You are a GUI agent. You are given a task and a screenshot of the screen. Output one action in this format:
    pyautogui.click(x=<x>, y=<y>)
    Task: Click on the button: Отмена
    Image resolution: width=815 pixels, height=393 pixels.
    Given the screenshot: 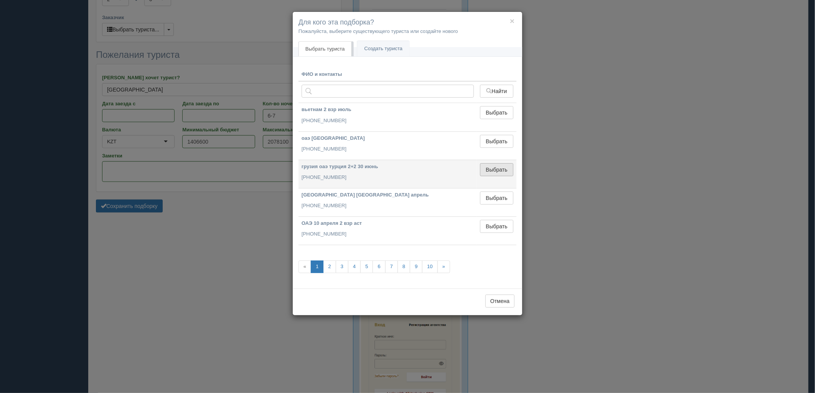 What is the action you would take?
    pyautogui.click(x=500, y=301)
    